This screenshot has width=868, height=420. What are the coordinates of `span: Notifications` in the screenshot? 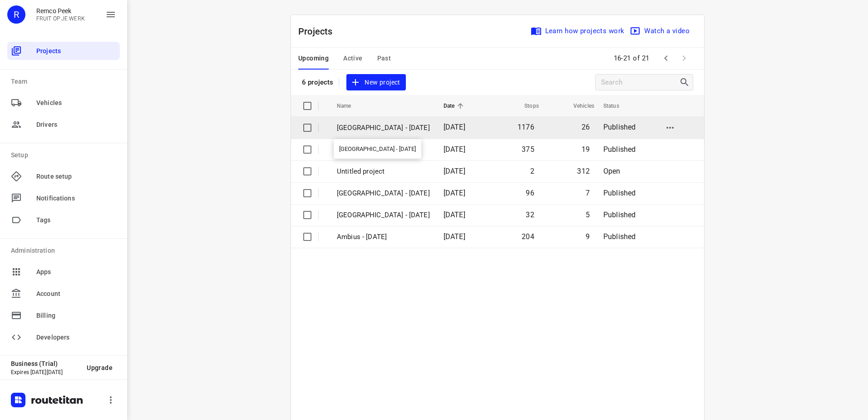 It's located at (76, 198).